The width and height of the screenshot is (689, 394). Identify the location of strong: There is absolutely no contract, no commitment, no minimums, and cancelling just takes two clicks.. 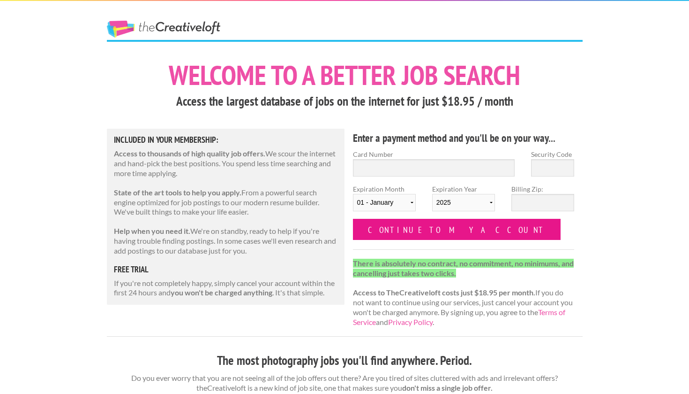
(463, 268).